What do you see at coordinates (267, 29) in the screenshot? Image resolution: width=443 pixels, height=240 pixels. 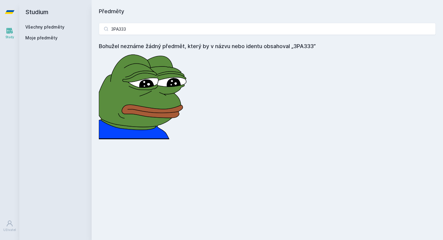 I see `input: Název nebo ident předmětu…` at bounding box center [267, 29].